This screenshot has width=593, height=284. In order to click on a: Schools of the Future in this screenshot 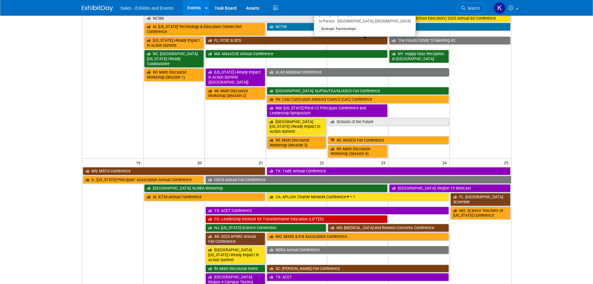, I will do `click(388, 122)`.